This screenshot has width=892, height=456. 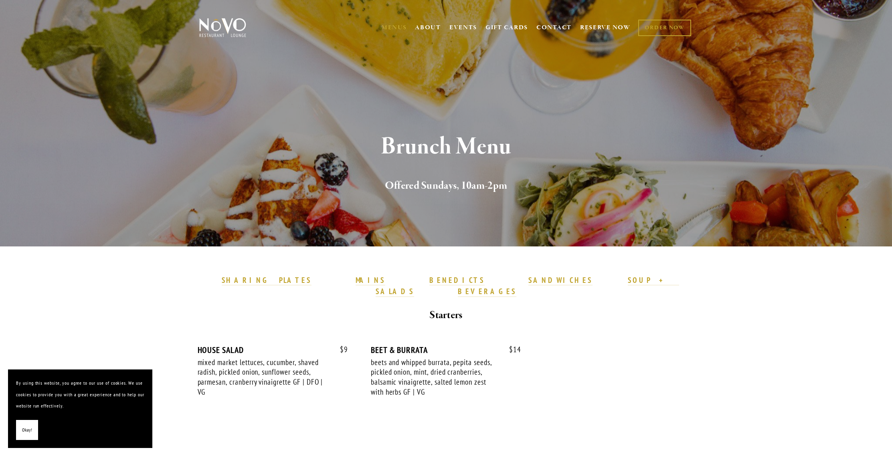 I want to click on a: SANDWICHES, so click(x=561, y=281).